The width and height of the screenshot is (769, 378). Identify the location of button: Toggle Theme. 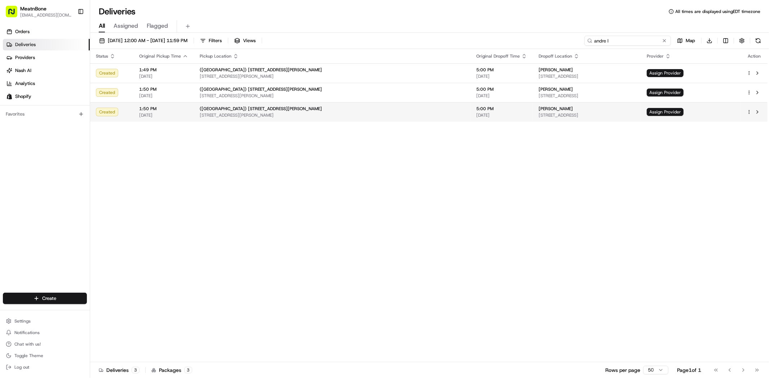
(45, 356).